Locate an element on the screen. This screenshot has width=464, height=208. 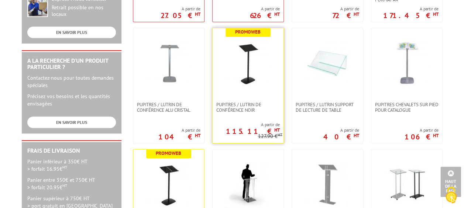
img: Pupitres / Lutrin support de lecture de table is located at coordinates (327, 63).